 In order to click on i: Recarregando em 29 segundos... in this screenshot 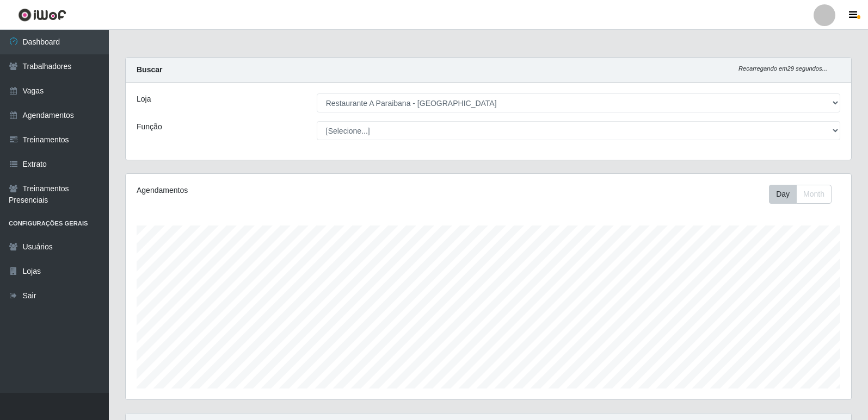, I will do `click(783, 68)`.